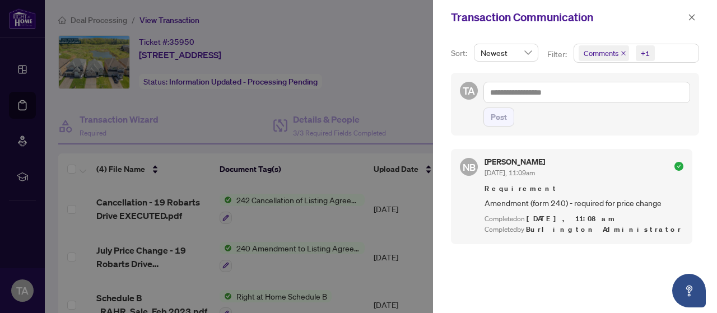 The height and width of the screenshot is (313, 717). What do you see at coordinates (604, 229) in the screenshot?
I see `span: Burlington Administrator` at bounding box center [604, 229].